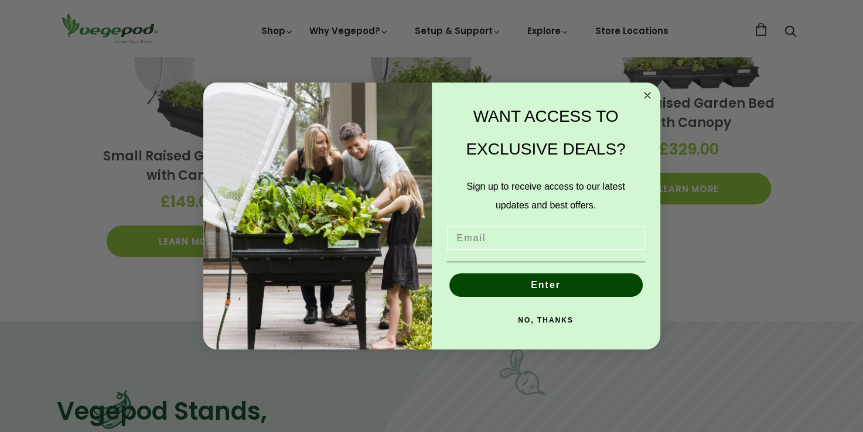 This screenshot has height=432, width=863. What do you see at coordinates (647, 95) in the screenshot?
I see `button: Close dialog` at bounding box center [647, 95].